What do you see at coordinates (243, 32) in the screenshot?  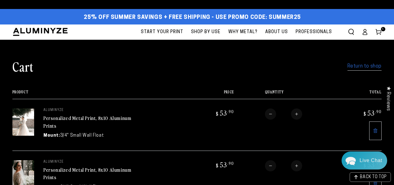 I see `span: Why Metal?` at bounding box center [243, 32].